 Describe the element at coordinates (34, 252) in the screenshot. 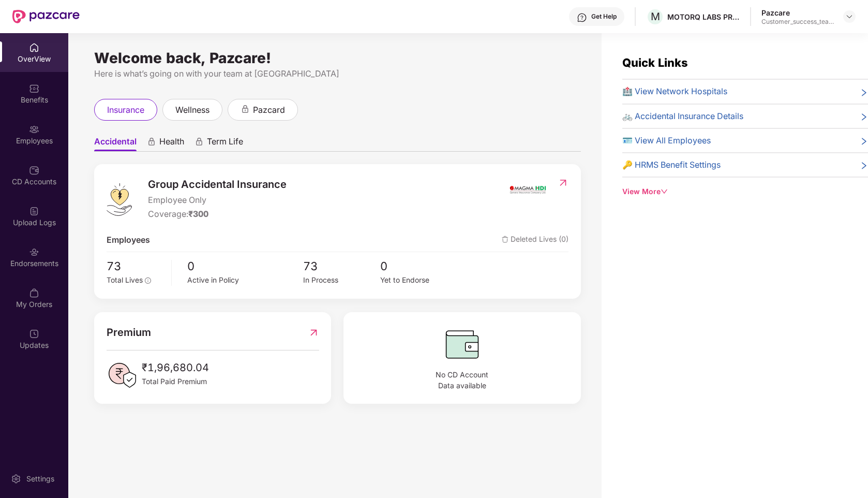

I see `img: svg+xml;base64,PHN2ZyBpZD0iRW5kb3JzZW1lbnRzIiB4bWxucz0iaHR0cDovL3d3dy53My5vcmcvMjAwMC9zdmciIHdpZH...` at that location.